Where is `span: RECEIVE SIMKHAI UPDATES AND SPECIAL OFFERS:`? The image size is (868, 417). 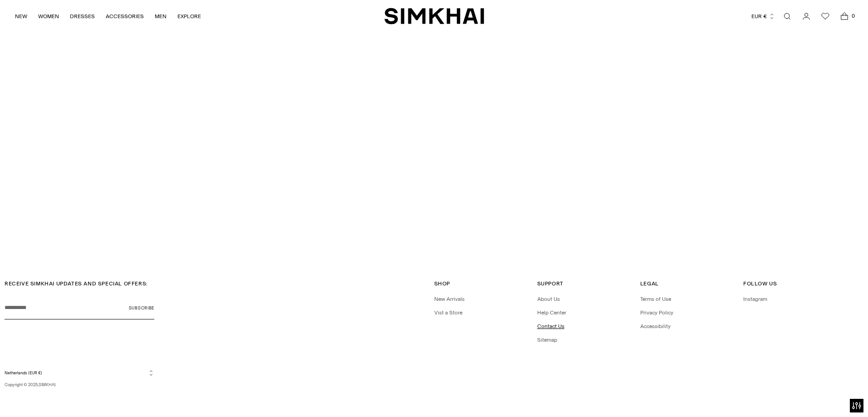
span: RECEIVE SIMKHAI UPDATES AND SPECIAL OFFERS: is located at coordinates (76, 283).